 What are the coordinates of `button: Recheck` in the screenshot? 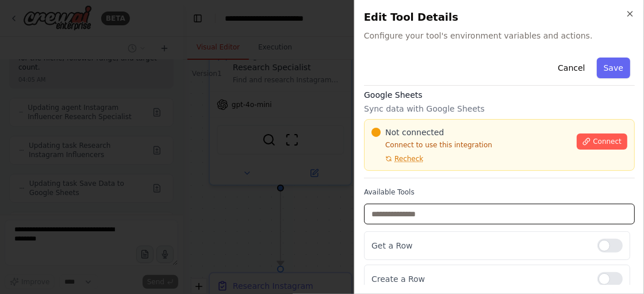 It's located at (398, 159).